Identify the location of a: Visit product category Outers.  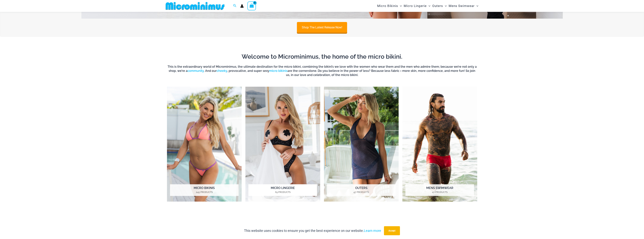
(361, 144).